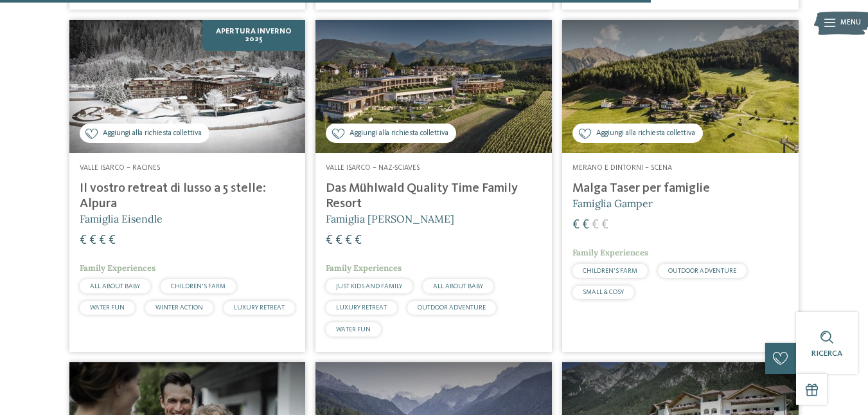 The width and height of the screenshot is (868, 415). I want to click on h4: Malga Taser per famiglie, so click(680, 188).